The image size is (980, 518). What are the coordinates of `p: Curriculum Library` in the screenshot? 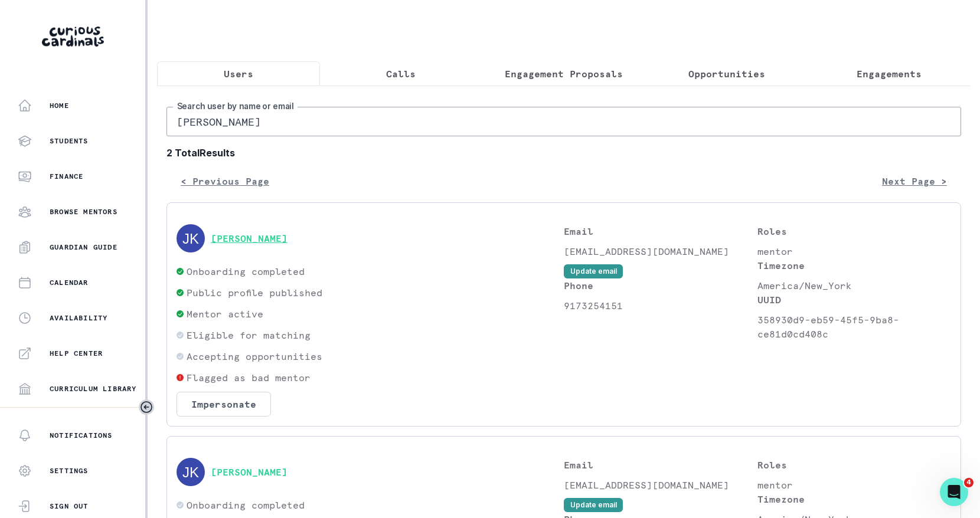 It's located at (93, 389).